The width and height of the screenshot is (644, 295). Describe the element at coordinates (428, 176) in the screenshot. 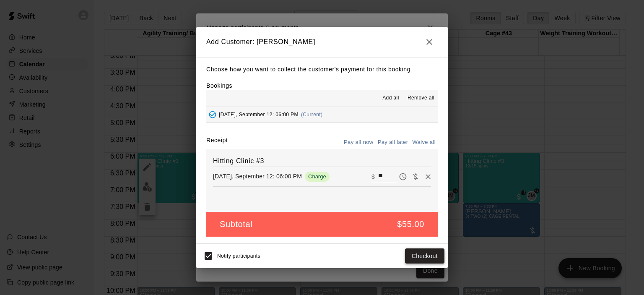

I see `button: Remove` at that location.